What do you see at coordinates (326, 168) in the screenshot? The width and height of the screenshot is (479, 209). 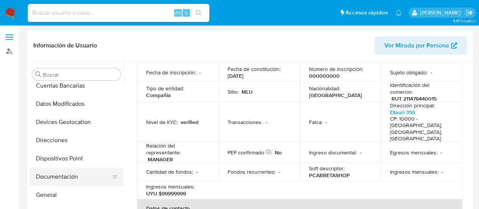 I see `p: Soft descriptor :` at bounding box center [326, 168].